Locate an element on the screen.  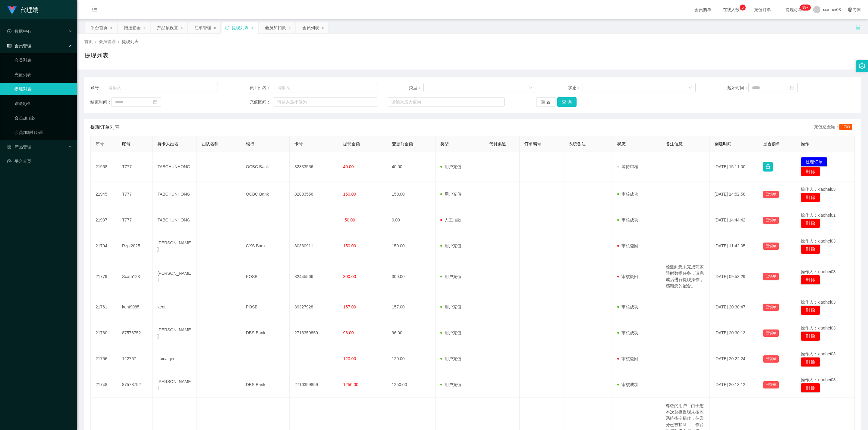
h1: 提现列表 is located at coordinates (97, 56).